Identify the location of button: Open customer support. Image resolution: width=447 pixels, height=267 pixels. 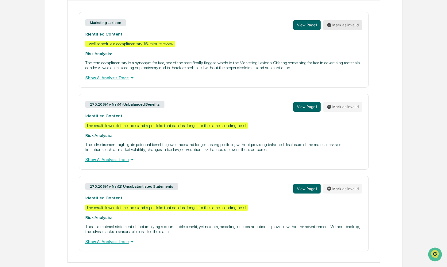
(8, 8).